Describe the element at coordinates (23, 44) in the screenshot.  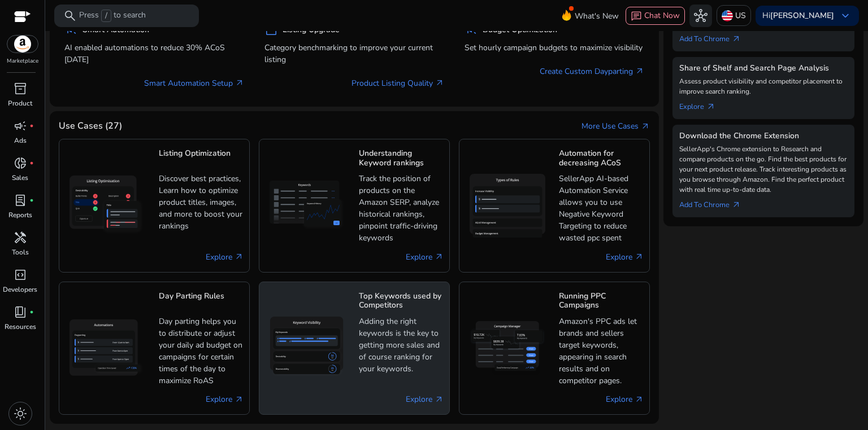
I see `img: amazon.svg` at that location.